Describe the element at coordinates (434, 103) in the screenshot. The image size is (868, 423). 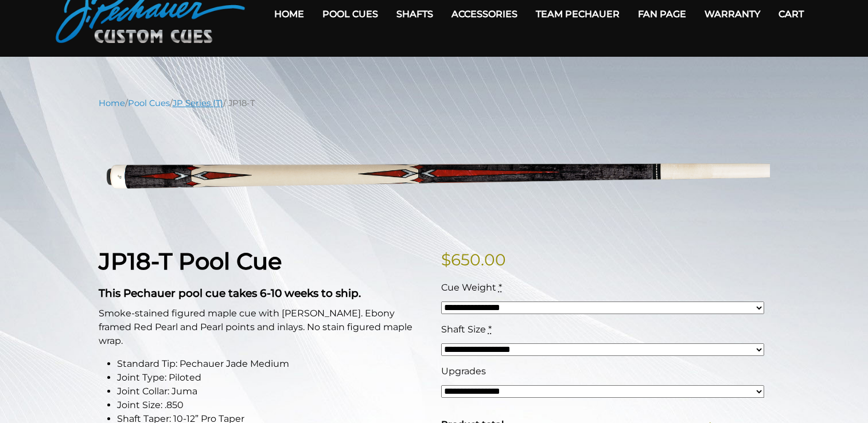
I see `nav: Breadcrumb` at that location.